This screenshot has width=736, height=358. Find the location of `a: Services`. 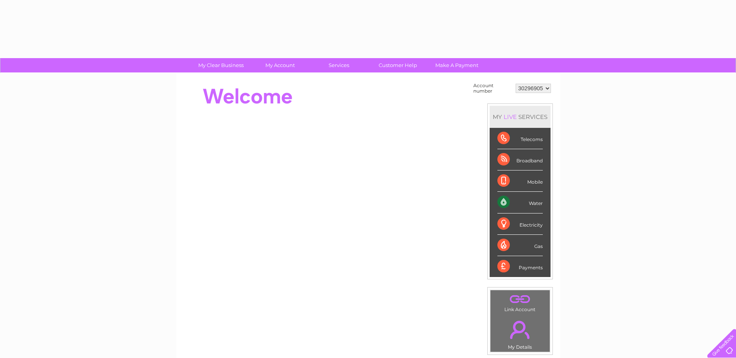

a: Services is located at coordinates (339, 65).